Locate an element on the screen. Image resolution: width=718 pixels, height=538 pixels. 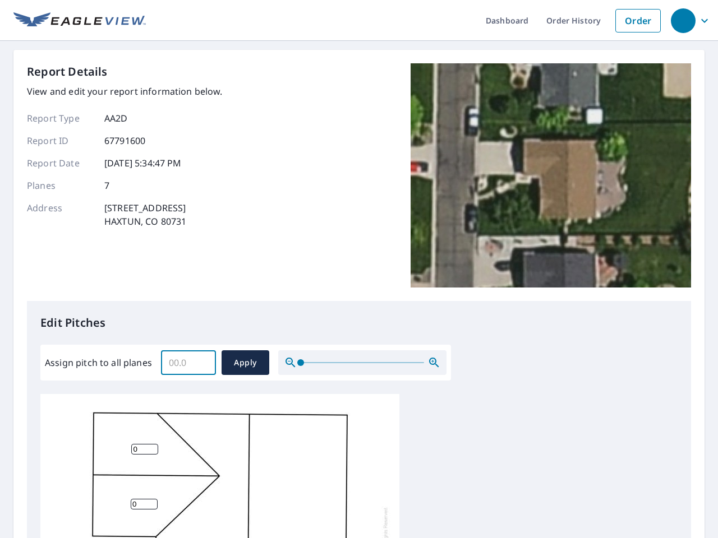
p: Report Type is located at coordinates (61, 118).